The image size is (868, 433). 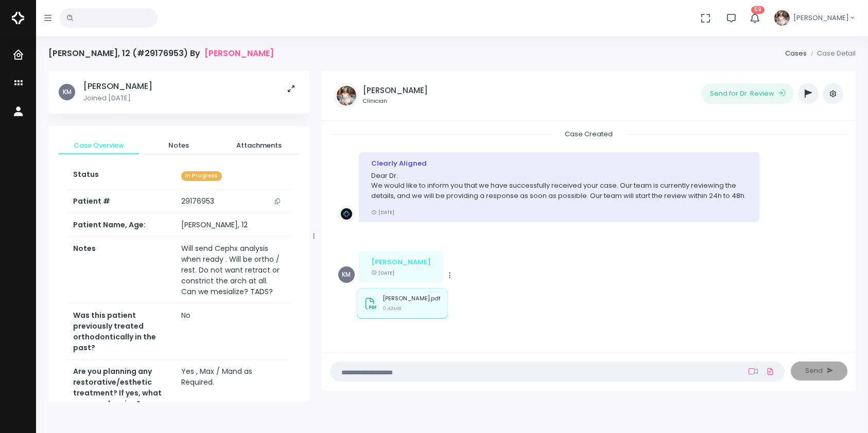 I want to click on td: No, so click(x=232, y=332).